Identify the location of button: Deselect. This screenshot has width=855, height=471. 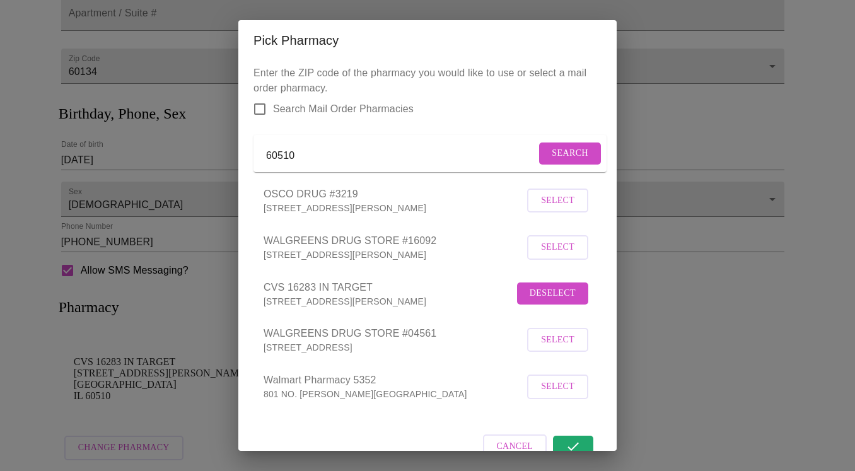
(552, 293).